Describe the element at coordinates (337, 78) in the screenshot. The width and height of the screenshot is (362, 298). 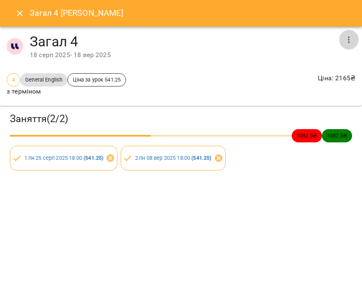
I see `p: Ціна : 2165 ₴` at that location.